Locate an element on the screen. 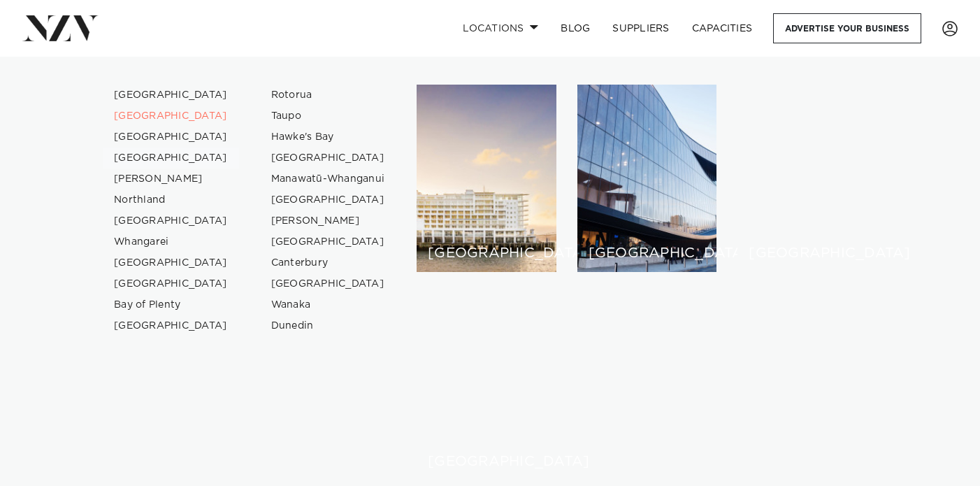 This screenshot has height=486, width=980. a: Manawatū-Whanganui is located at coordinates (328, 179).